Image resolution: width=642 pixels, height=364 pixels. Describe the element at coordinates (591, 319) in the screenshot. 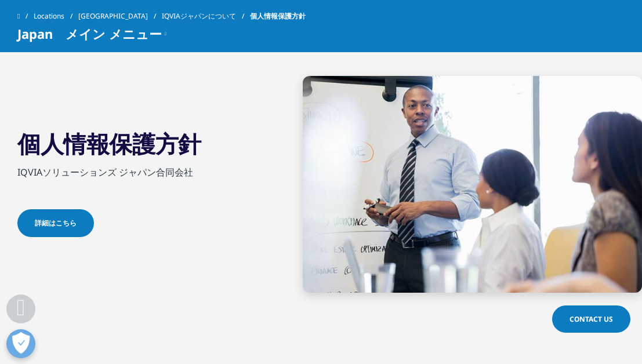

I see `span: Contact Us` at that location.